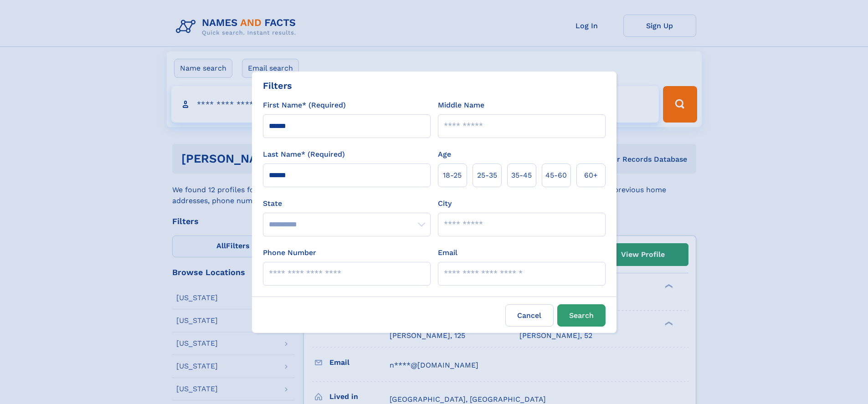 The image size is (868, 404). Describe the element at coordinates (581, 315) in the screenshot. I see `button: Search` at that location.